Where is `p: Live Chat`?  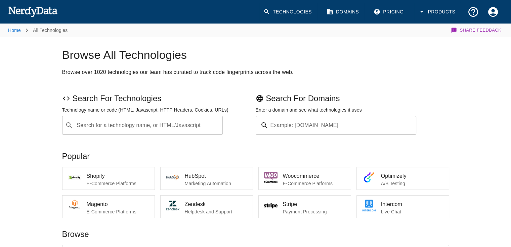
p: Live Chat is located at coordinates (412, 212).